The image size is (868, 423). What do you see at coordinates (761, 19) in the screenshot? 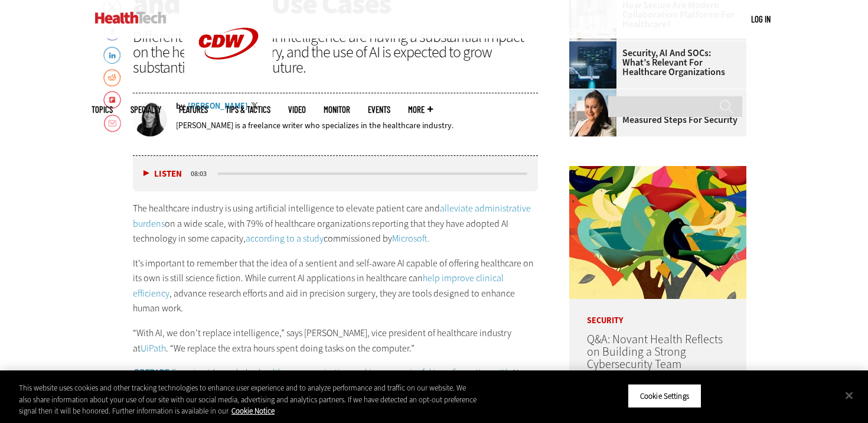
I see `a: Log in` at bounding box center [761, 19].